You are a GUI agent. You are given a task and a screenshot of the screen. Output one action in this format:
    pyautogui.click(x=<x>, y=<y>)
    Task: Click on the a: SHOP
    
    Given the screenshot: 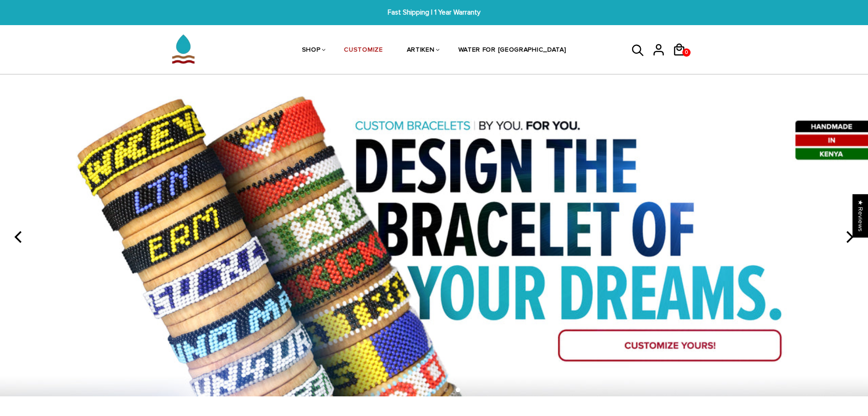 What is the action you would take?
    pyautogui.click(x=311, y=50)
    